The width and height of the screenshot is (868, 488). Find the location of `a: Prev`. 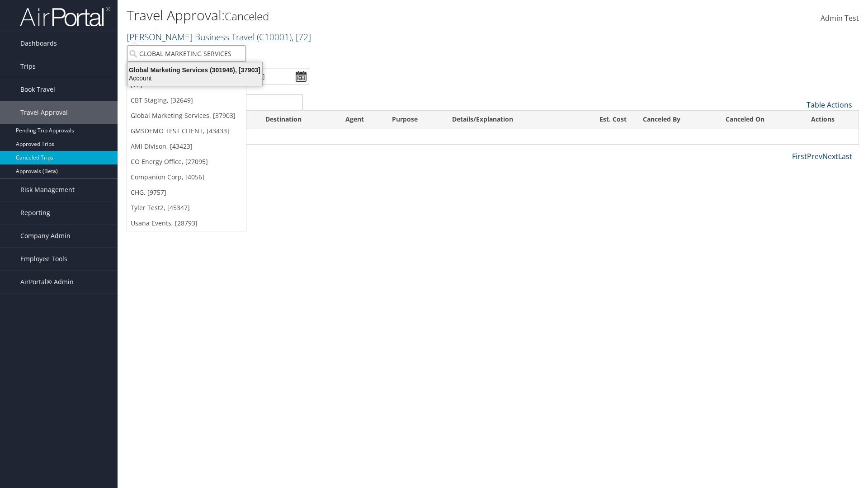

a: Prev is located at coordinates (815, 156).